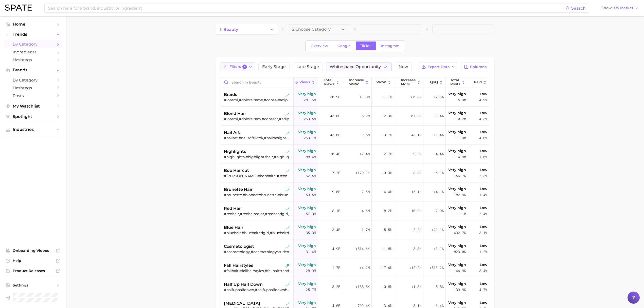  Describe the element at coordinates (33, 130) in the screenshot. I see `button: Industries` at that location.